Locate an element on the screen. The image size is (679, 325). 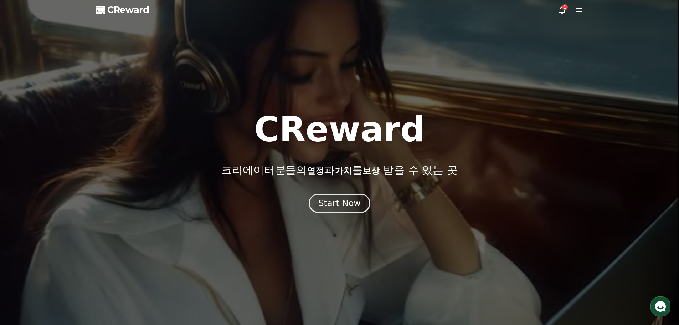
span: CReward is located at coordinates (128, 10).